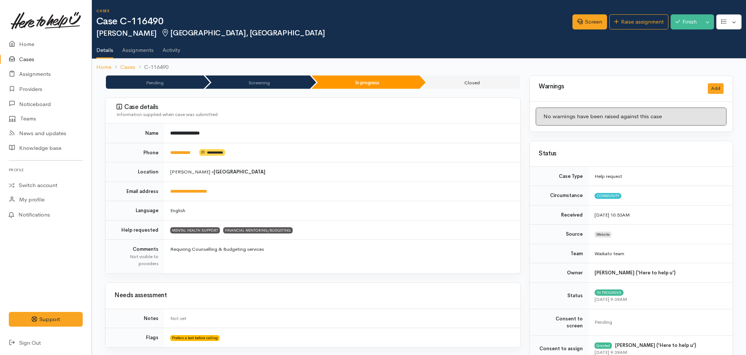 The image size is (746, 355). I want to click on td: Help request, so click(660, 176).